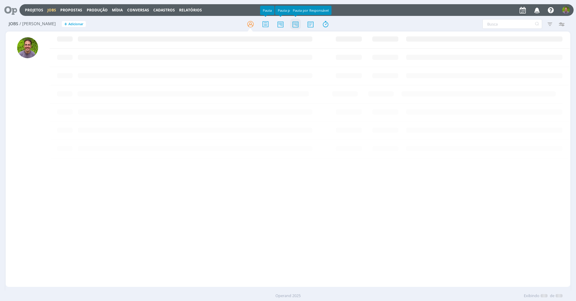 The height and width of the screenshot is (301, 576). What do you see at coordinates (267, 10) in the screenshot?
I see `div: Pauta` at bounding box center [267, 10].